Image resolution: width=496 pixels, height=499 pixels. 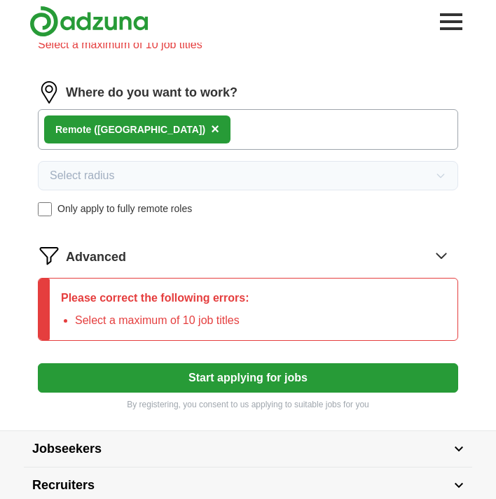 I want to click on img: filter, so click(x=49, y=256).